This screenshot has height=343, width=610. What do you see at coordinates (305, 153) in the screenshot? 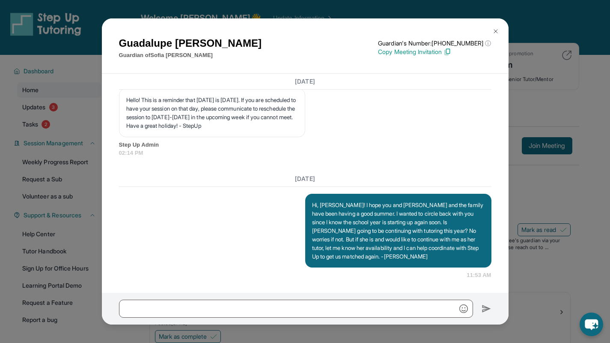
I see `span: 02:14 PM` at bounding box center [305, 153].